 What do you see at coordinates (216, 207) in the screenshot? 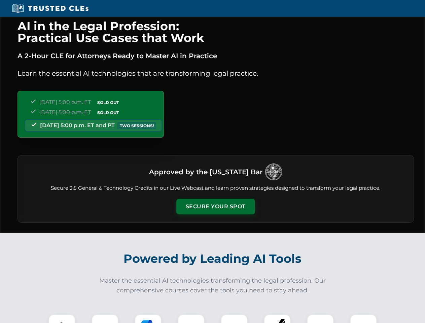
I see `button: Secure Your Spot` at bounding box center [216, 207].